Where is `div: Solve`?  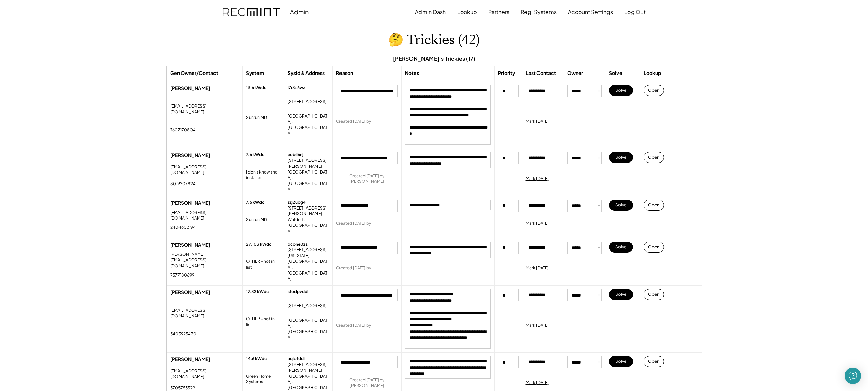 div: Solve is located at coordinates (615, 73).